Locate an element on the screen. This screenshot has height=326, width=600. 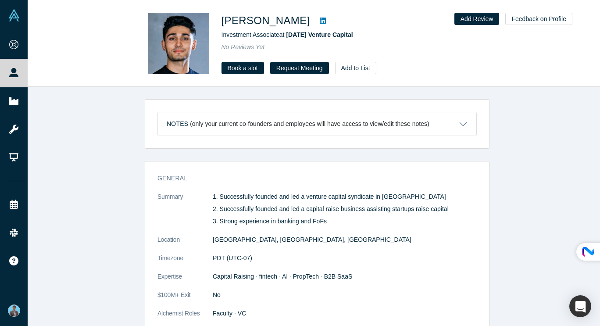
p: 2. Successfully founded and led a capital raise business assisting startups raise capital is located at coordinates (345, 209).